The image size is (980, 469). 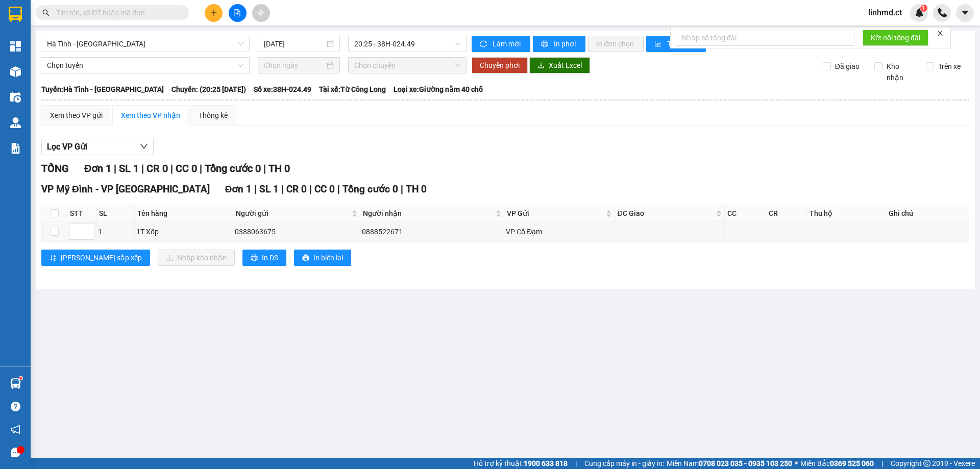 What do you see at coordinates (145, 44) in the screenshot?
I see `span: Hà Tĩnh - Hà Nội` at bounding box center [145, 44].